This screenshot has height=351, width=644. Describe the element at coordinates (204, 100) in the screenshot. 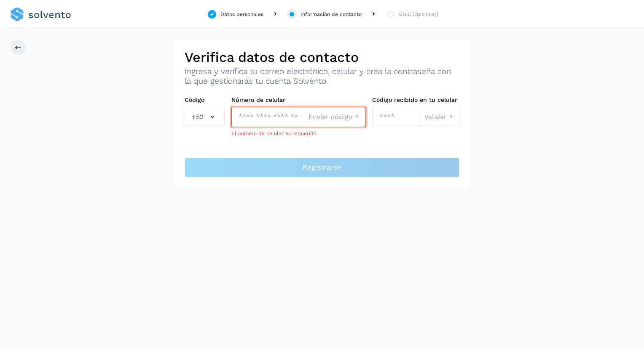

I see `label: Código` at that location.